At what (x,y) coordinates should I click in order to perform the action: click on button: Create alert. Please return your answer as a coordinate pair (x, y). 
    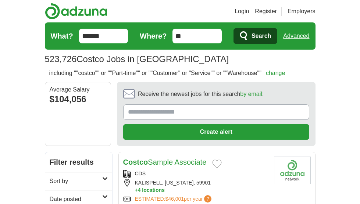
    Looking at the image, I should click on (216, 132).